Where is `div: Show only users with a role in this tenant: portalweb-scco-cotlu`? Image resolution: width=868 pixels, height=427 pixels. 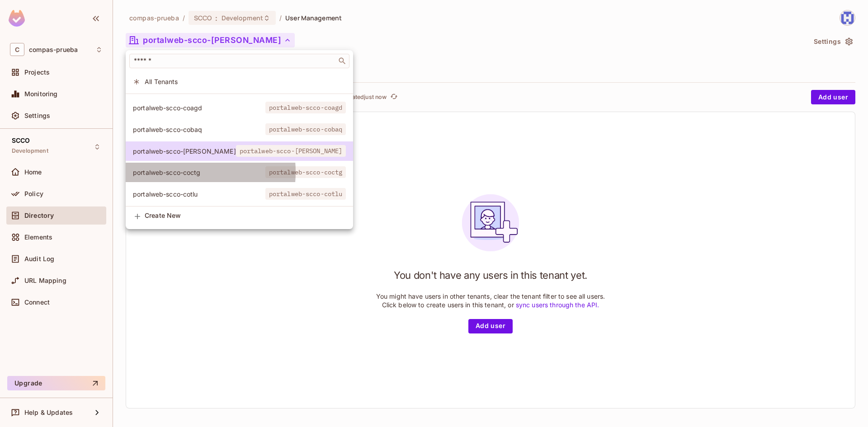
div: Show only users with a role in this tenant: portalweb-scco-cotlu is located at coordinates (239, 194).